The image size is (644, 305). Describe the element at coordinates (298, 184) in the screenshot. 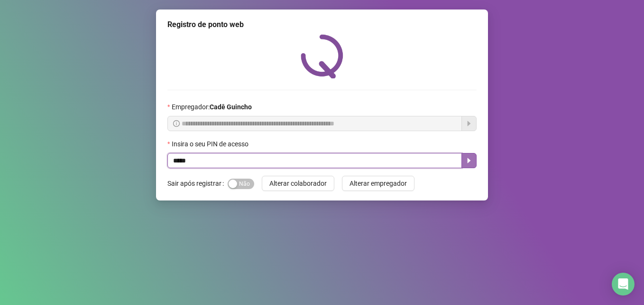

I see `span: Alterar colaborador` at that location.